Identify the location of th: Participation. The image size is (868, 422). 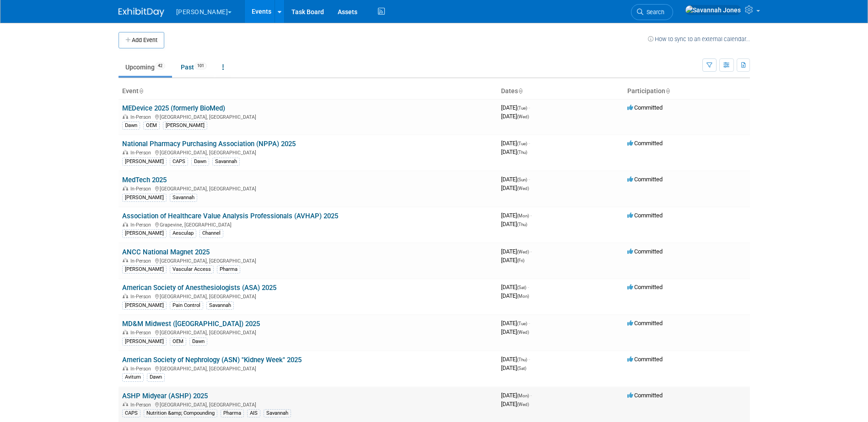
(687, 91).